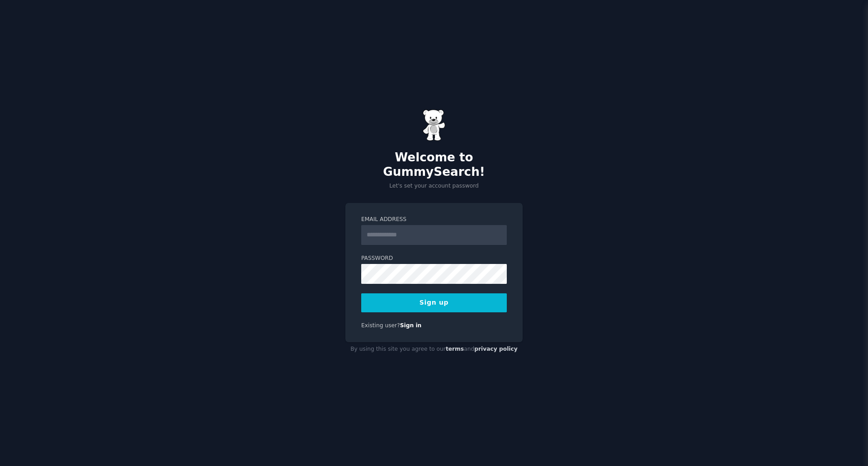  What do you see at coordinates (434, 350) in the screenshot?
I see `div: By using this site you agree to our and` at bounding box center [434, 350].